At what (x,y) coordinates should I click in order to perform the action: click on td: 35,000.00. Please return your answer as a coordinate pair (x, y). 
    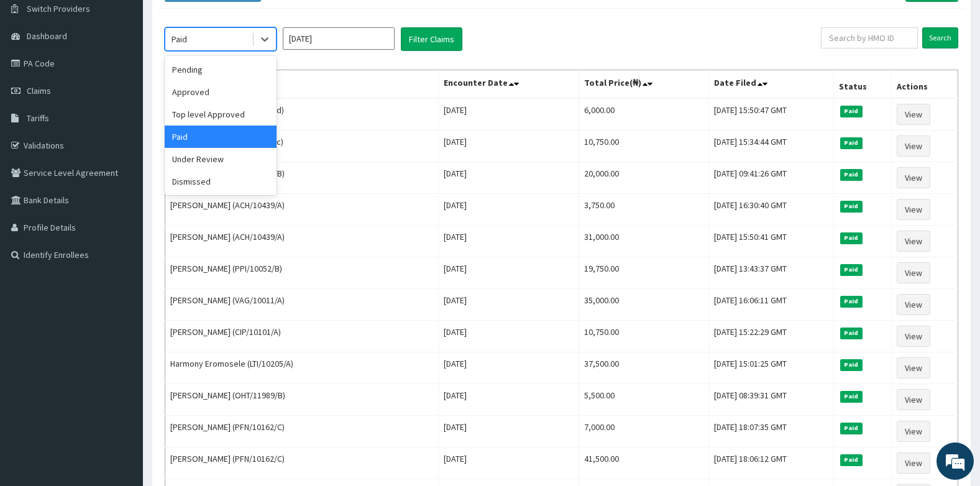
    Looking at the image, I should click on (643, 305).